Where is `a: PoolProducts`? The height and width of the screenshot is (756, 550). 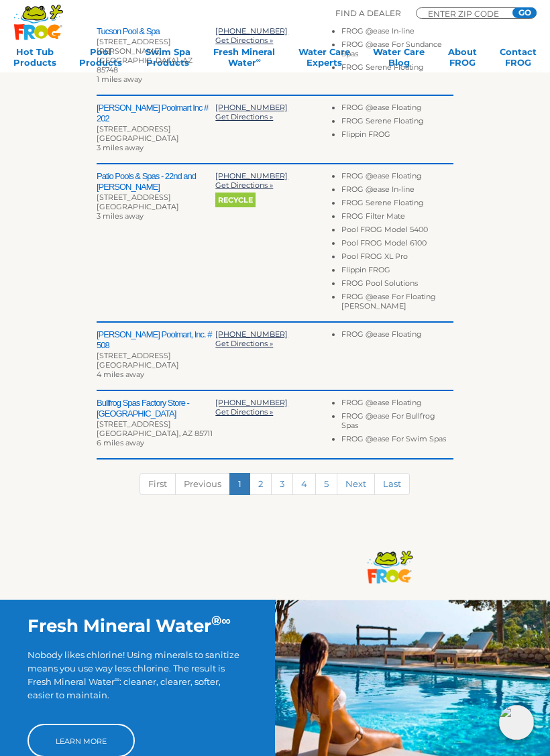 a: PoolProducts is located at coordinates (101, 60).